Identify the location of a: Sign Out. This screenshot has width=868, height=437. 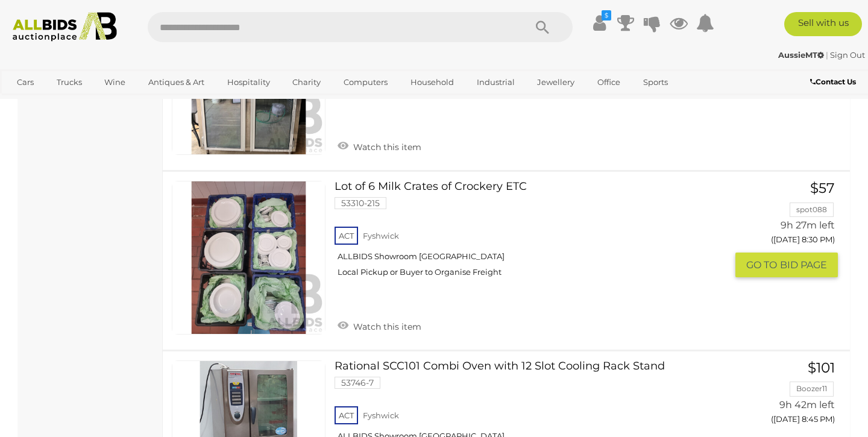
(847, 55).